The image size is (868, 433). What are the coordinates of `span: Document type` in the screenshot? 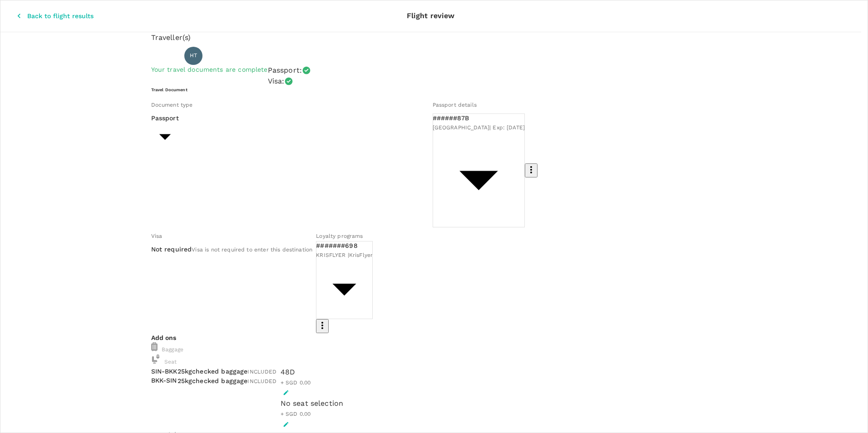 It's located at (172, 105).